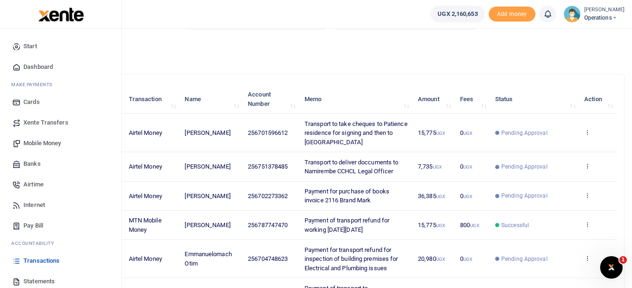 The width and height of the screenshot is (632, 288). Describe the element at coordinates (60, 46) in the screenshot. I see `a: Start` at that location.